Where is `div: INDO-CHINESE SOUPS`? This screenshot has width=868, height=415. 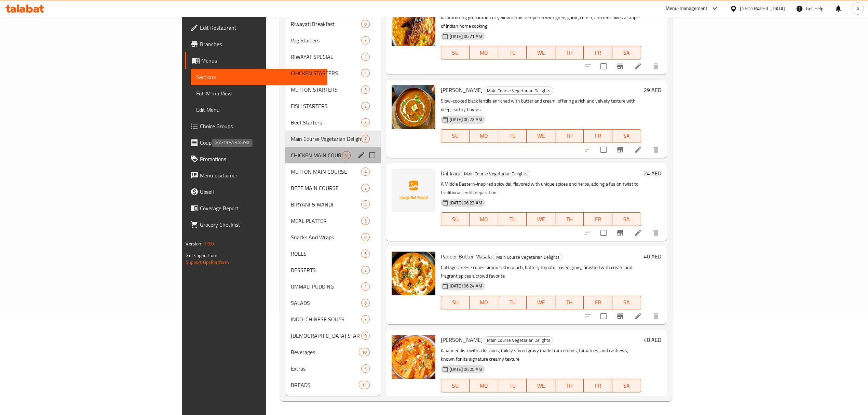 div: INDO-CHINESE SOUPS is located at coordinates (326, 320).